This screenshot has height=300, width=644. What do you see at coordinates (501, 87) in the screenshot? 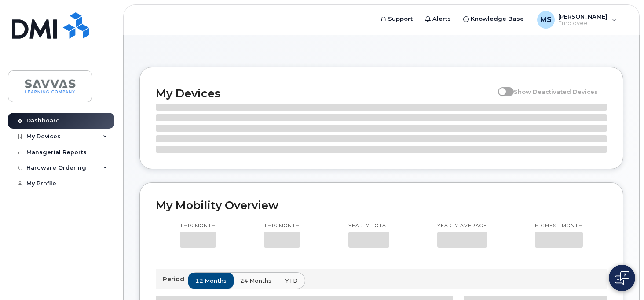
I see `input: Show Deactivated Devices` at bounding box center [501, 87].